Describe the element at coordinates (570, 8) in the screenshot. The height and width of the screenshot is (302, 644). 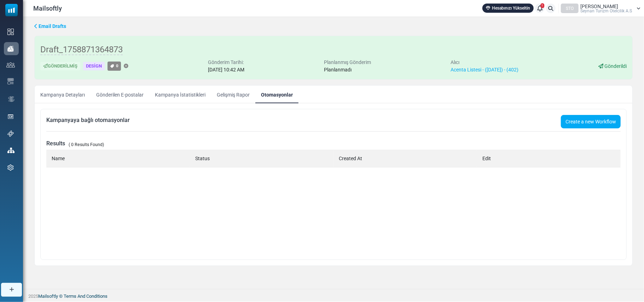
I see `div: STO` at that location.